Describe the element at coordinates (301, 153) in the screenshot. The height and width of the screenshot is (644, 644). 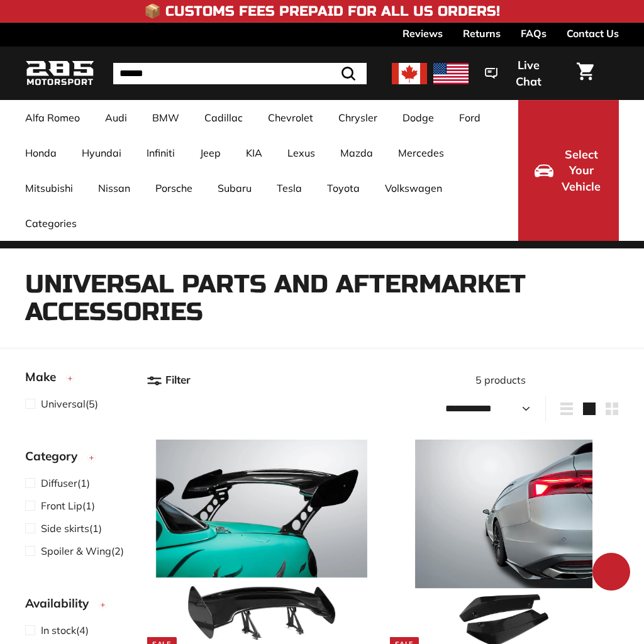
I see `a: Lexus` at that location.